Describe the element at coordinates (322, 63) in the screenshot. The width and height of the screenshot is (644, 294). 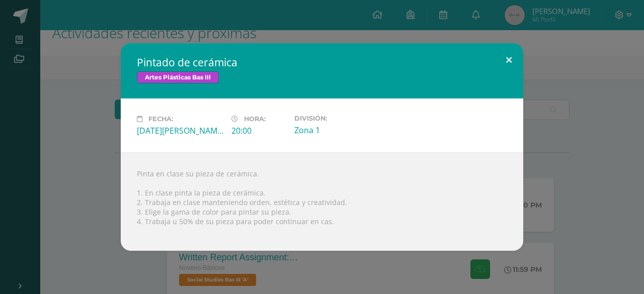
I see `h2: Pintado de cerámica` at that location.